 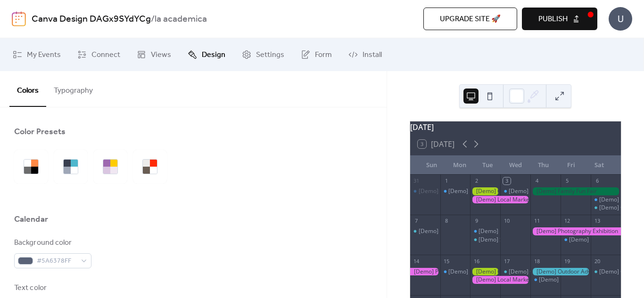 I want to click on a: Design, so click(x=207, y=54).